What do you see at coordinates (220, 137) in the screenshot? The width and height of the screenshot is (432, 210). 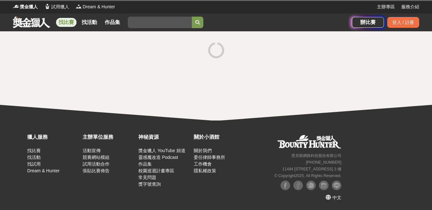 I see `div: 關於小酒館` at bounding box center [220, 137].